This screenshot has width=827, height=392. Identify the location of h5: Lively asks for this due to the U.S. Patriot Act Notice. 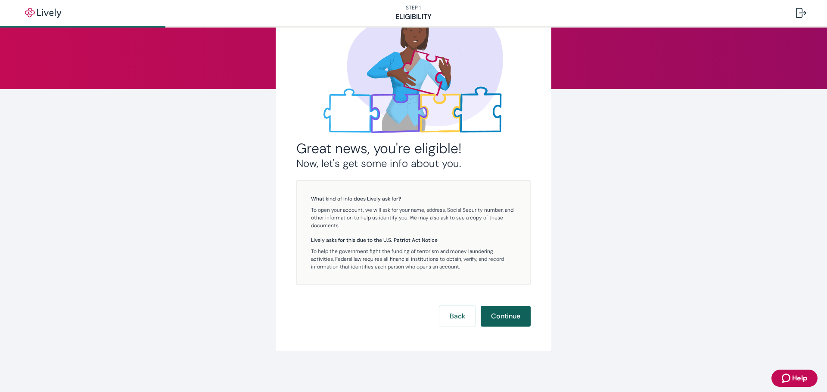
(414, 240).